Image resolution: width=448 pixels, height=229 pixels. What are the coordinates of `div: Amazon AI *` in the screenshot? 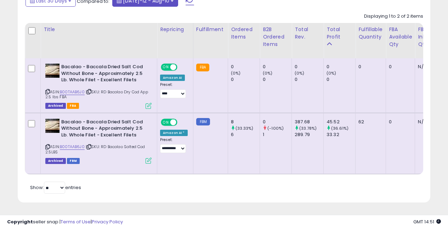 It's located at (174, 133).